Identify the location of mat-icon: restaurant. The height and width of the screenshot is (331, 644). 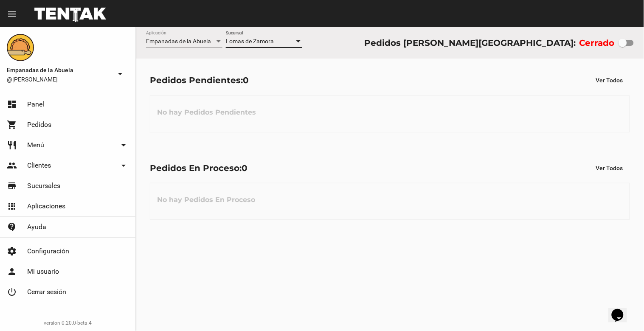
(12, 145).